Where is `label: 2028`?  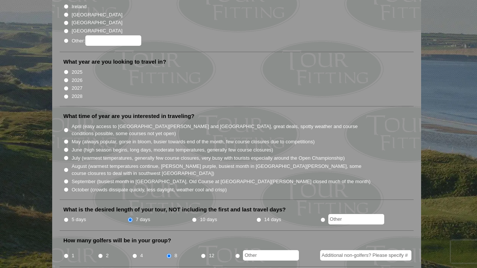 label: 2028 is located at coordinates (77, 96).